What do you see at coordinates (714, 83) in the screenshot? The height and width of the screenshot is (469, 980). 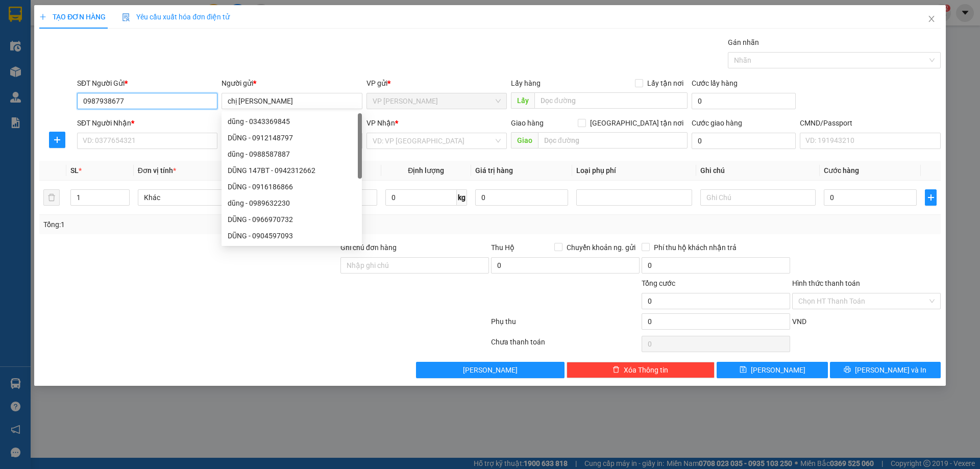 I see `label: Cước lấy hàng` at bounding box center [714, 83].